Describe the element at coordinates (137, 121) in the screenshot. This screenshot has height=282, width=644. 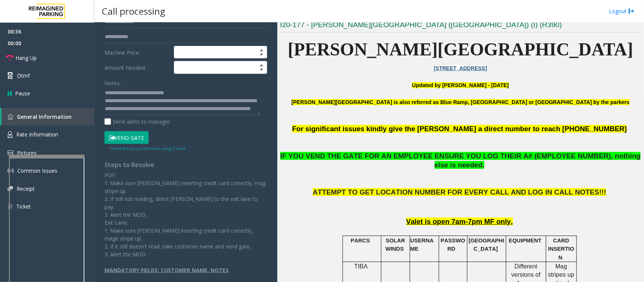
I see `label: Send alerts to manager` at that location.